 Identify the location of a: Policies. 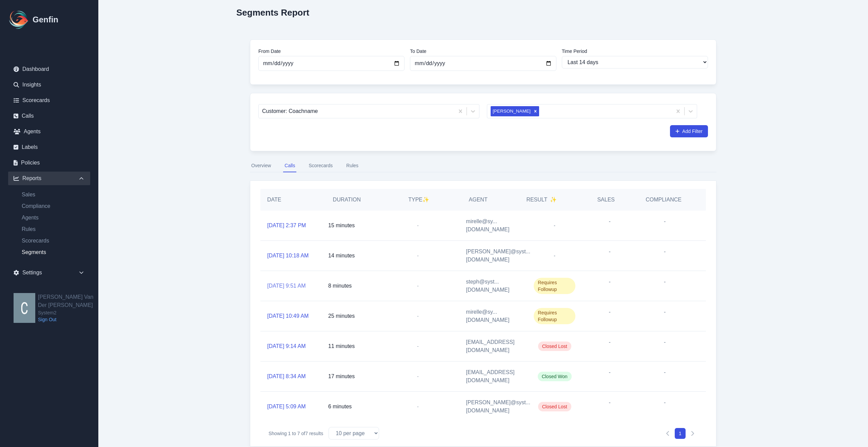
(49, 163).